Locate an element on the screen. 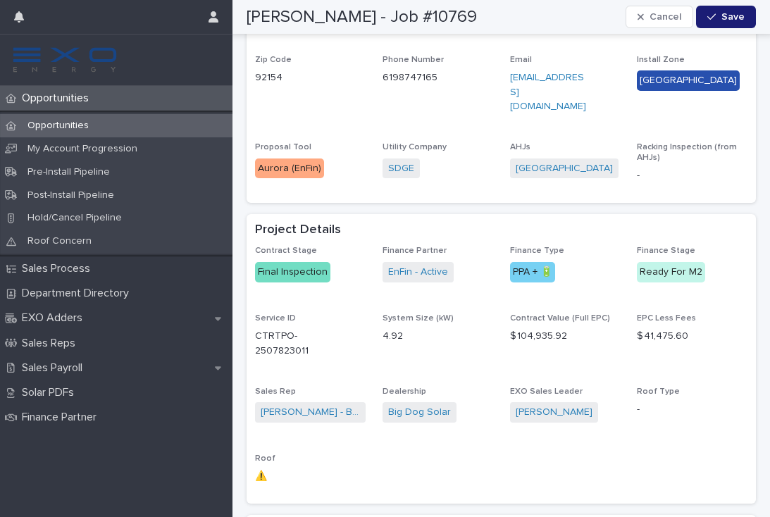 Image resolution: width=770 pixels, height=517 pixels. span: Zip Code is located at coordinates (273, 60).